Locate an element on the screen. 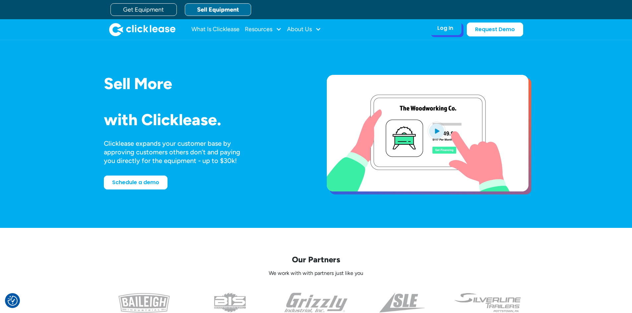 The height and width of the screenshot is (313, 632). p: We work with with partners just like you is located at coordinates (316, 274).